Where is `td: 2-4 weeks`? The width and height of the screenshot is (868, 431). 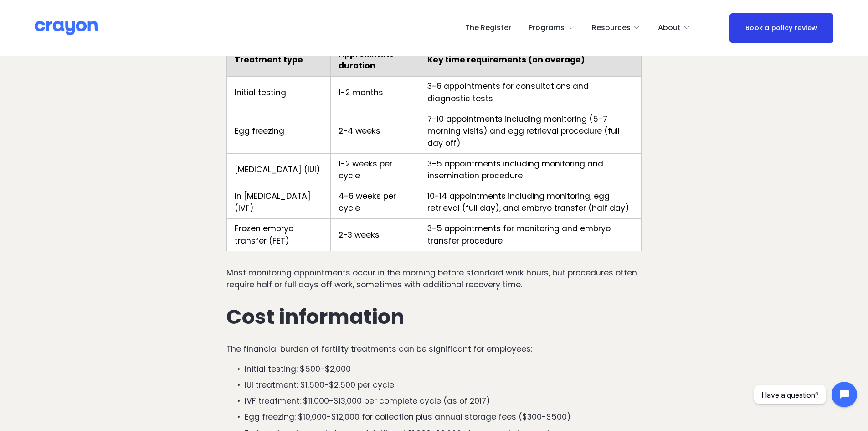
td: 2-4 weeks is located at coordinates (374, 131).